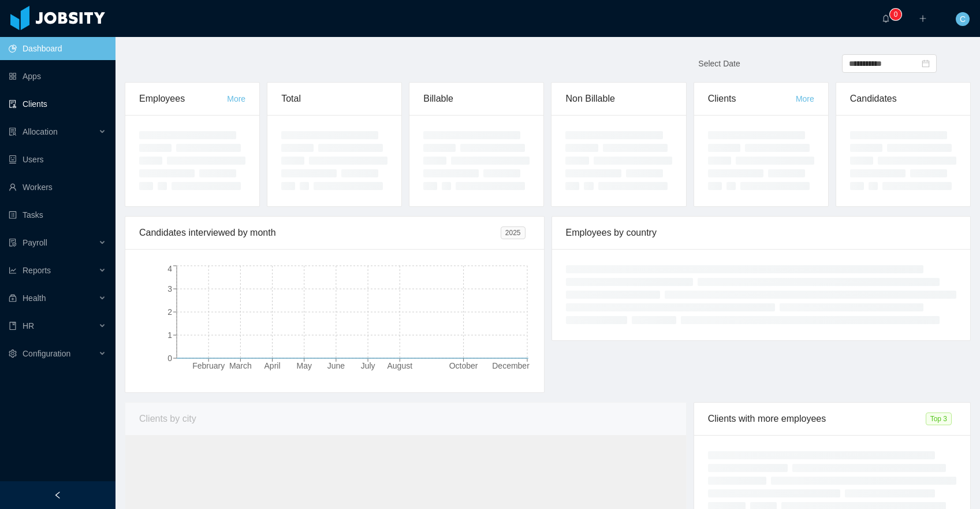 The image size is (980, 509). What do you see at coordinates (36, 270) in the screenshot?
I see `span: Reports` at bounding box center [36, 270].